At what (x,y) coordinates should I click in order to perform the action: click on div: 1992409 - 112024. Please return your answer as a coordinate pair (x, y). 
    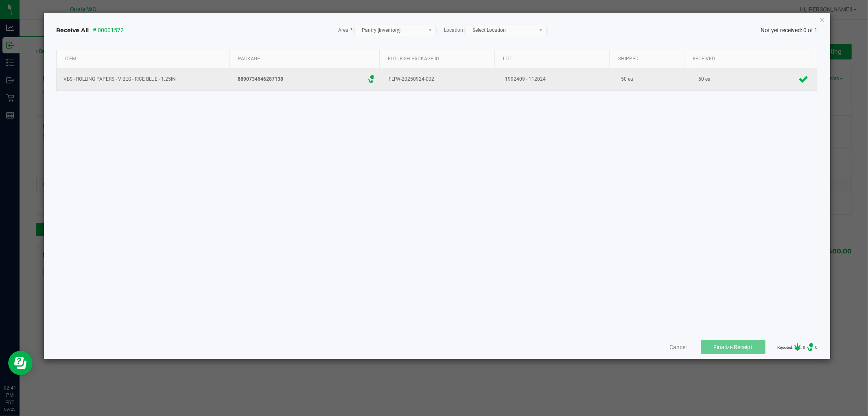
    Looking at the image, I should click on (556, 79).